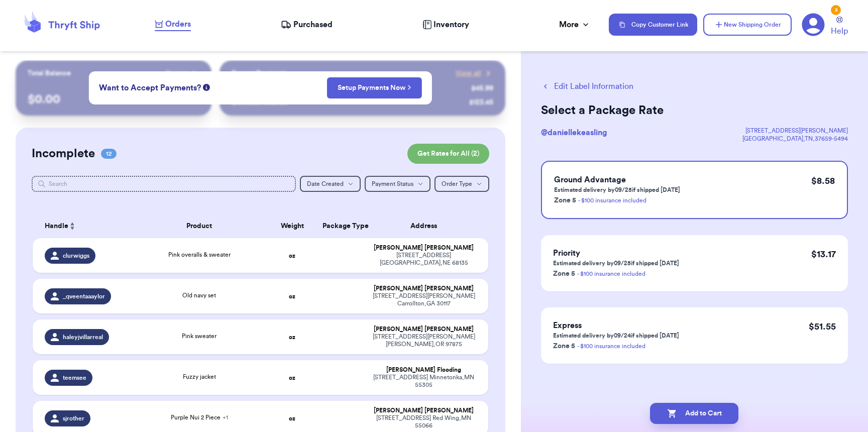 The height and width of the screenshot is (432, 868). What do you see at coordinates (823, 181) in the screenshot?
I see `p: $ 8.58` at bounding box center [823, 181].